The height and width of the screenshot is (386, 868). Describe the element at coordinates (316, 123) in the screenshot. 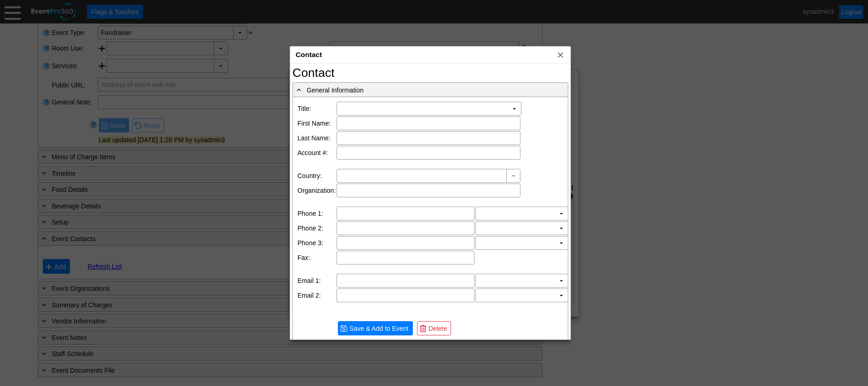

I see `td: First Name:` at that location.